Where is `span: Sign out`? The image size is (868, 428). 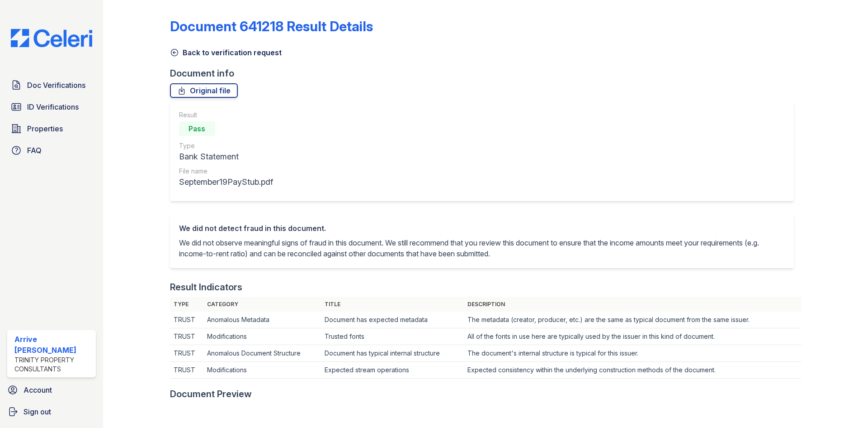
span: Sign out is located at coordinates (37, 411).